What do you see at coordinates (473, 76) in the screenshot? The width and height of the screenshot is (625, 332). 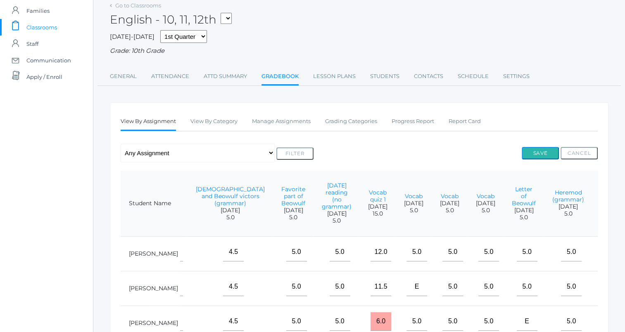 I see `a: Schedule` at bounding box center [473, 76].